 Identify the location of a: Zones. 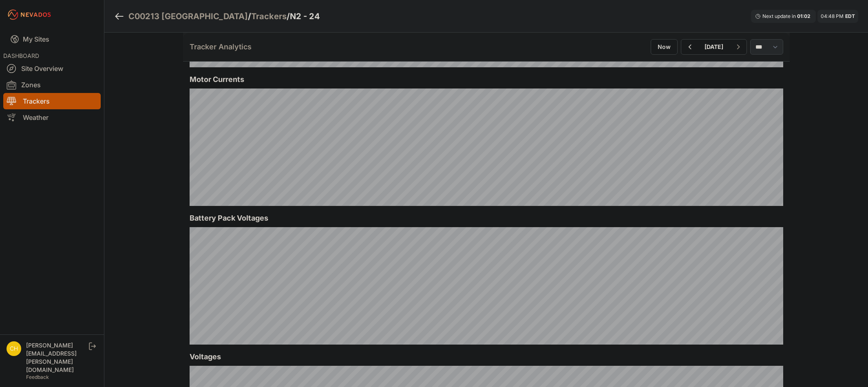
(52, 85).